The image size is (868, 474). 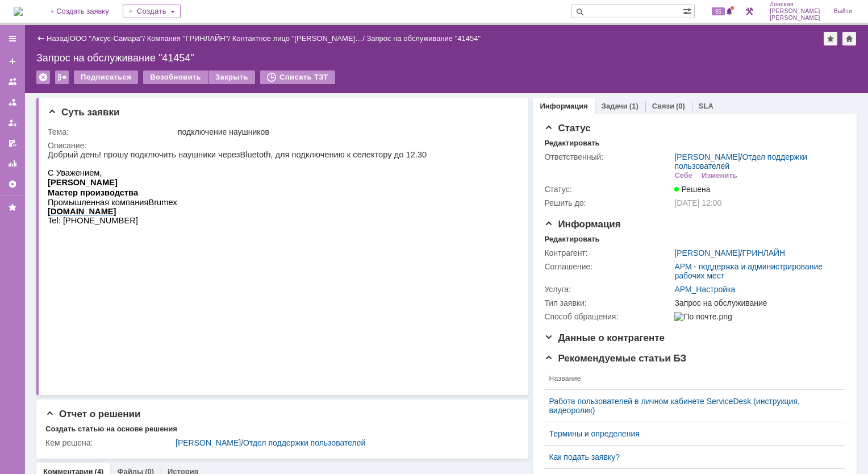 I want to click on div: подключение наушников, so click(x=345, y=132).